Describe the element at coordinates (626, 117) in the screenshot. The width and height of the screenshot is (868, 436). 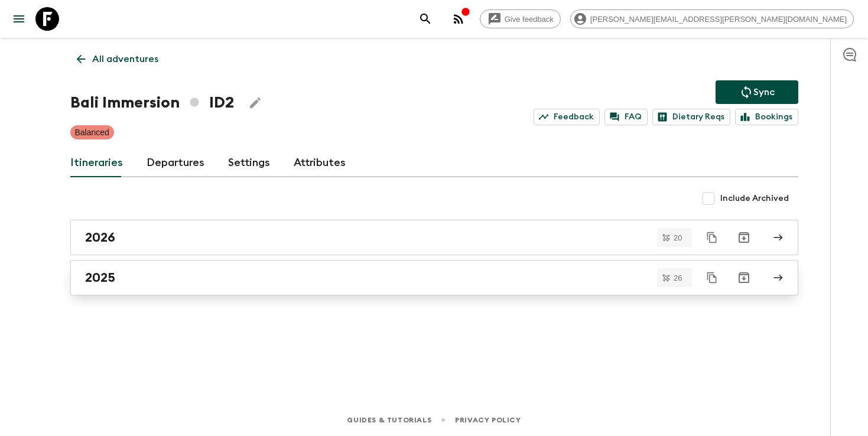
I see `a: FAQ` at that location.